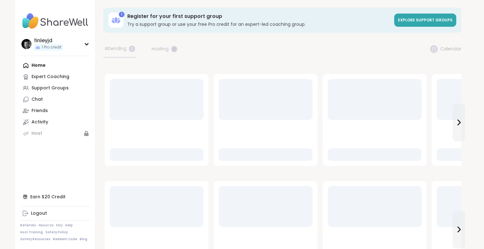  What do you see at coordinates (122, 14) in the screenshot?
I see `div: 1` at bounding box center [122, 14].